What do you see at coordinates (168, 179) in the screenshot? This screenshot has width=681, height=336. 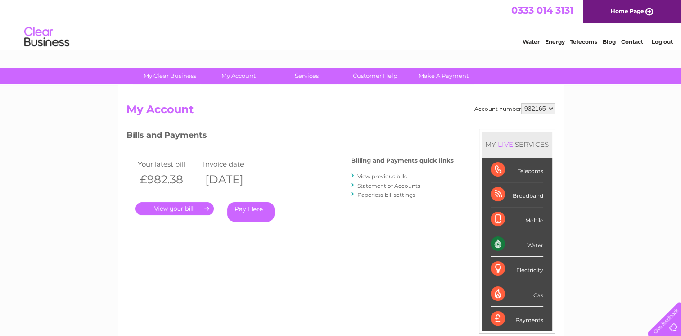 I see `th: £982.38` at bounding box center [168, 179].